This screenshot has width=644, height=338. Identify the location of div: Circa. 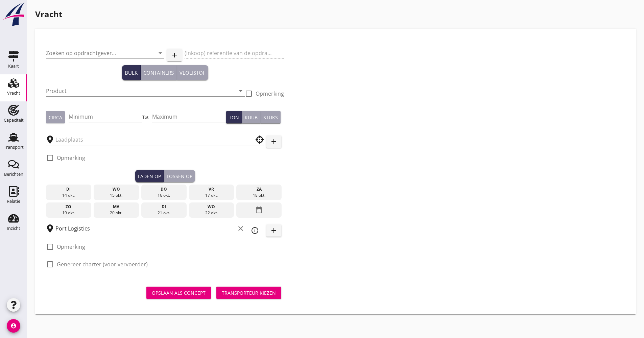
(56, 118).